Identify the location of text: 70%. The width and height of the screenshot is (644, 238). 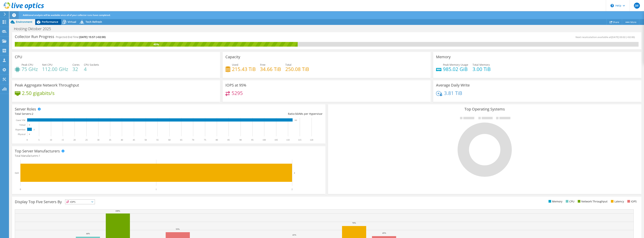
(354, 223).